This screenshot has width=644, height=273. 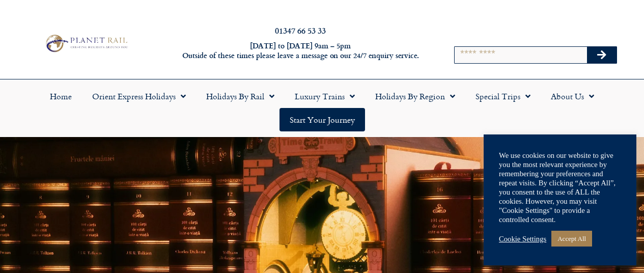 I want to click on a: 01347 66 53 33, so click(x=300, y=30).